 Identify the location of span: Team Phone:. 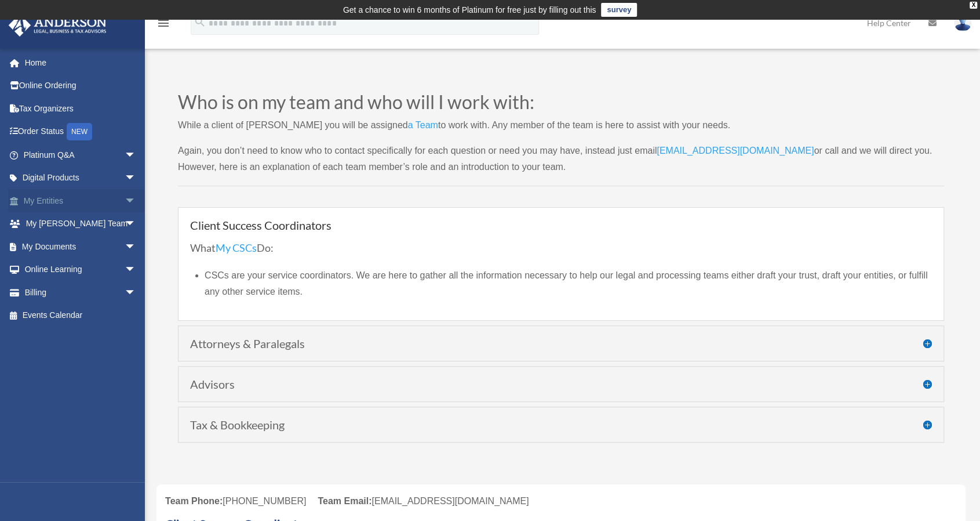
(193, 501).